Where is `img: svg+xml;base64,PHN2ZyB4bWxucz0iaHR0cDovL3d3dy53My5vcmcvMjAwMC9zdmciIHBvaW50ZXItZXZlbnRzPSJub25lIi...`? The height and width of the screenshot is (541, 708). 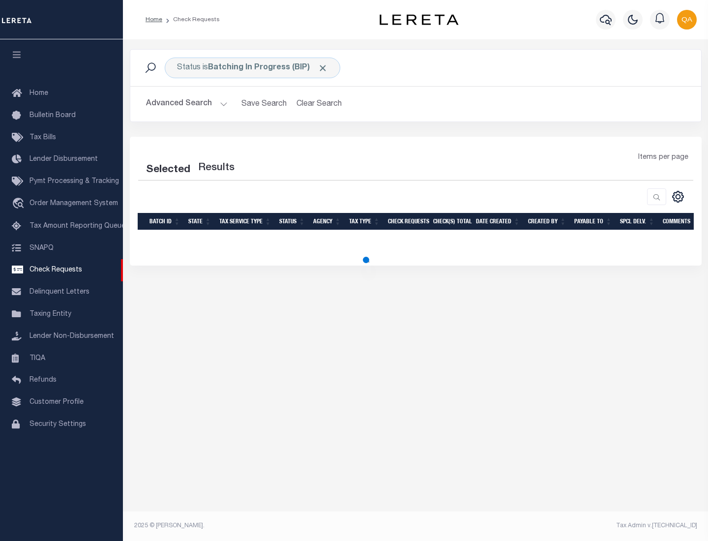 img: svg+xml;base64,PHN2ZyB4bWxucz0iaHR0cDovL3d3dy53My5vcmcvMjAwMC9zdmciIHBvaW50ZXItZXZlbnRzPSJub25lIi... is located at coordinates (687, 20).